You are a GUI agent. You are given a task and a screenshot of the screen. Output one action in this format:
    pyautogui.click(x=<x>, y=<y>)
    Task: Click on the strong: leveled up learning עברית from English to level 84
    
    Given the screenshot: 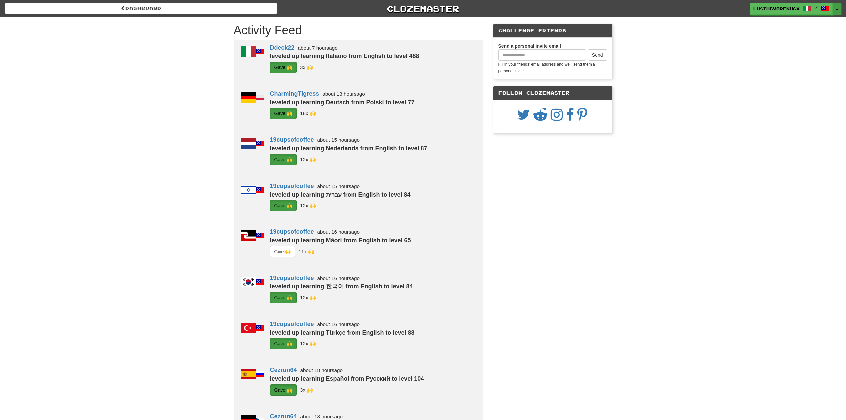 What is the action you would take?
    pyautogui.click(x=340, y=194)
    